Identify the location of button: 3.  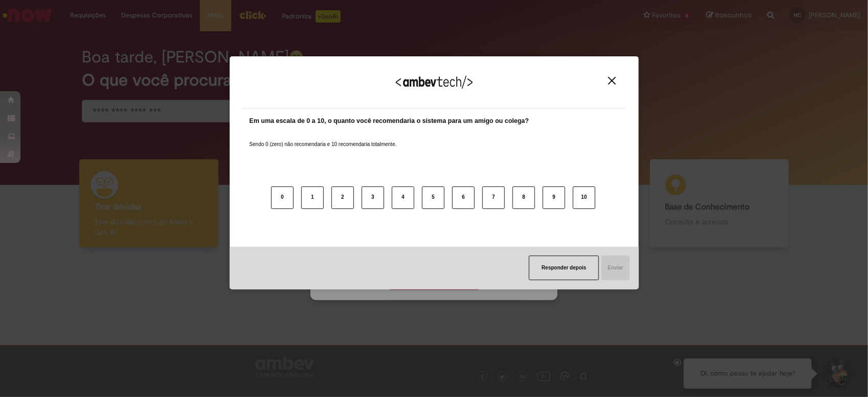
(373, 198).